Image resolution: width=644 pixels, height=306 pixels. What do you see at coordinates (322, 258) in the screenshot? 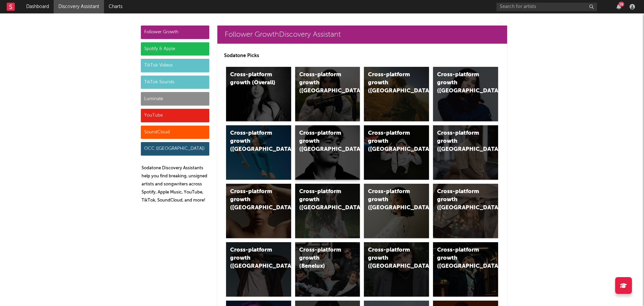
I see `div: Cross-platform growth (Benelux)` at bounding box center [322, 258].